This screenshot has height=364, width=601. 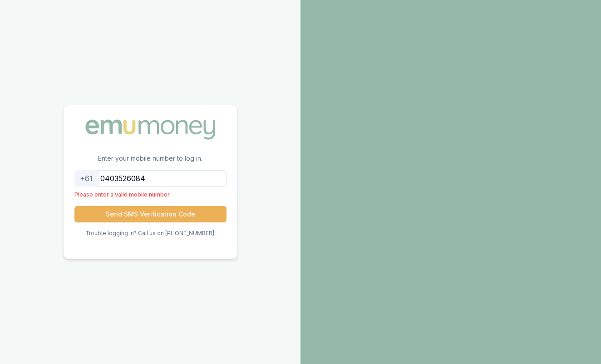 What do you see at coordinates (150, 162) in the screenshot?
I see `p: Enter your mobile number to log in.` at bounding box center [150, 162].